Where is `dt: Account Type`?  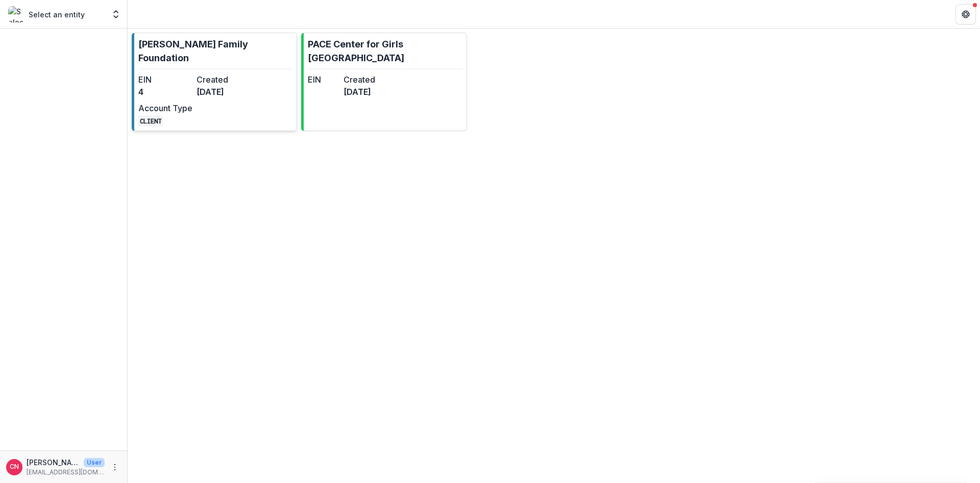
dt: Account Type is located at coordinates (166, 108).